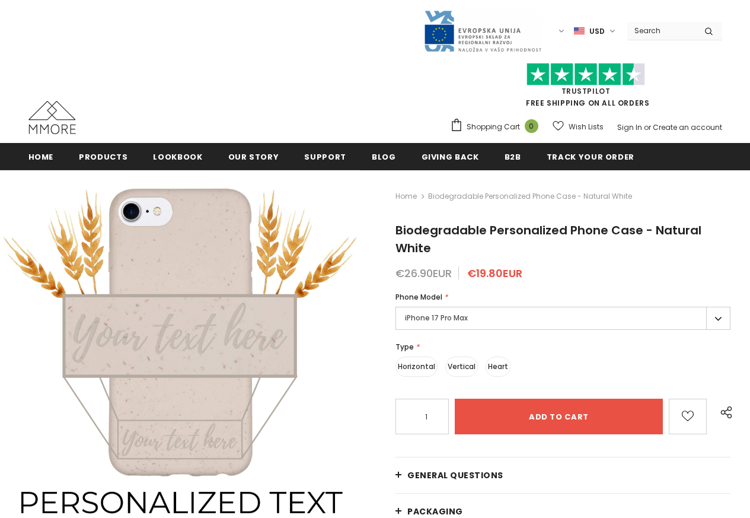 This screenshot has width=750, height=518. What do you see at coordinates (177, 157) in the screenshot?
I see `span: Lookbook` at bounding box center [177, 157].